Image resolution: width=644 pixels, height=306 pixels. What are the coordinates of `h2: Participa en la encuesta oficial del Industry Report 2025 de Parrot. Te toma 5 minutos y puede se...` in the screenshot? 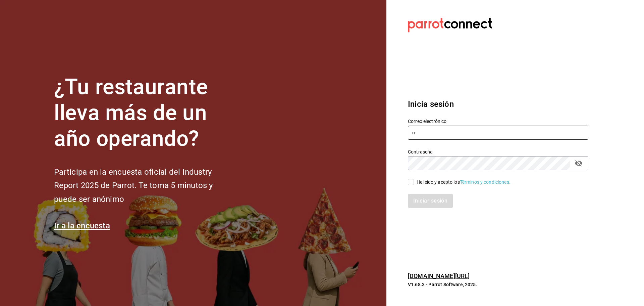 It's located at (145, 186).